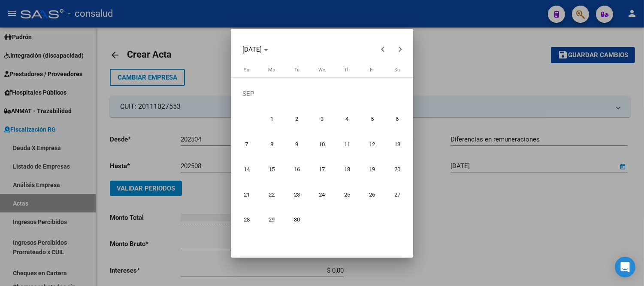 Image resolution: width=644 pixels, height=286 pixels. I want to click on span: Fr, so click(372, 70).